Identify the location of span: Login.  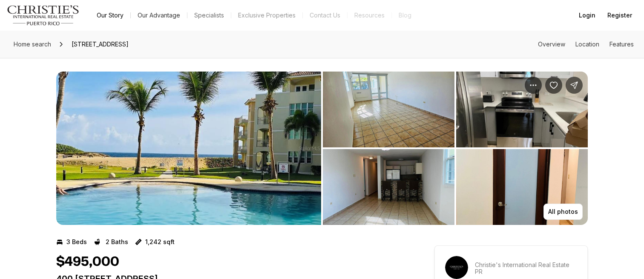
(587, 15).